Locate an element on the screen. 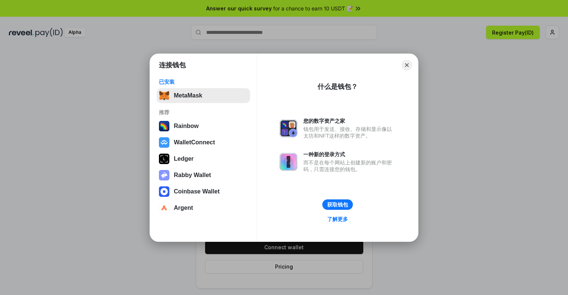 Image resolution: width=568 pixels, height=295 pixels. div: 获取钱包 is located at coordinates (338, 205).